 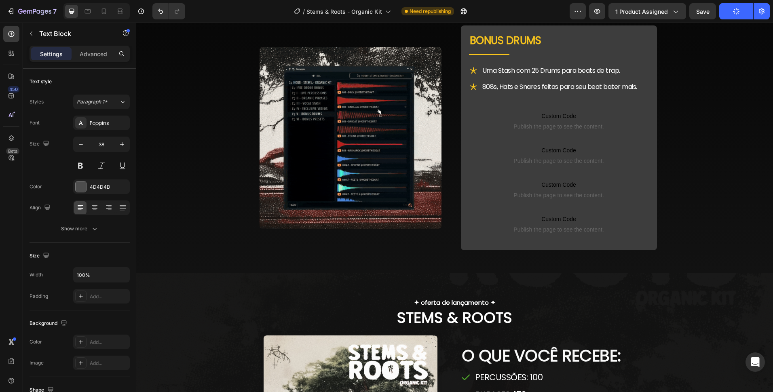 I want to click on span: Save, so click(x=702, y=11).